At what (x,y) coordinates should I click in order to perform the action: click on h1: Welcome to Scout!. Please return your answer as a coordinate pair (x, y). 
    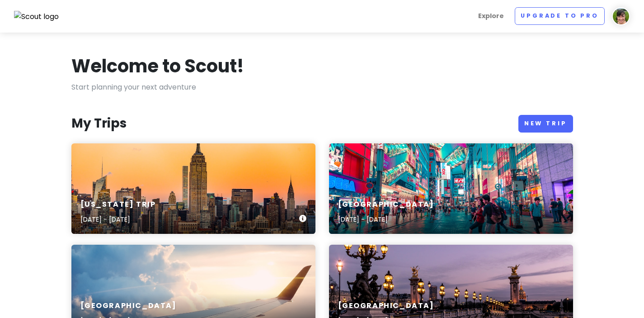
    Looking at the image, I should click on (158, 66).